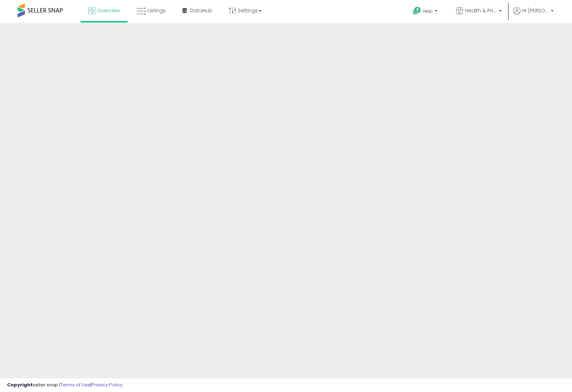  What do you see at coordinates (157, 10) in the screenshot?
I see `span: Listings` at bounding box center [157, 10].